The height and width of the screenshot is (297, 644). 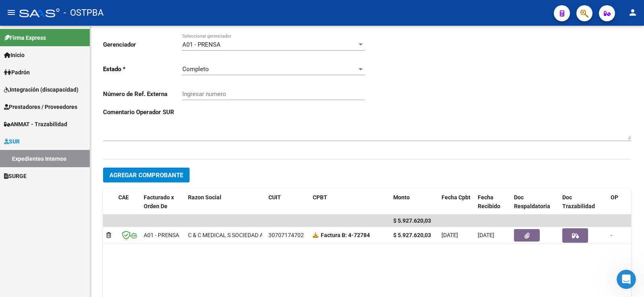 I want to click on span: Agregar Comprobante, so click(x=146, y=175).